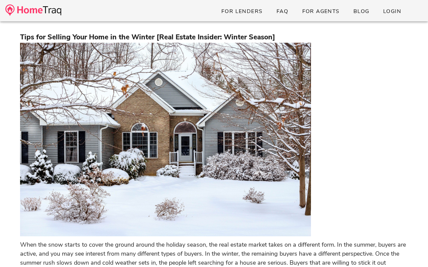  I want to click on a: For Lenders, so click(242, 11).